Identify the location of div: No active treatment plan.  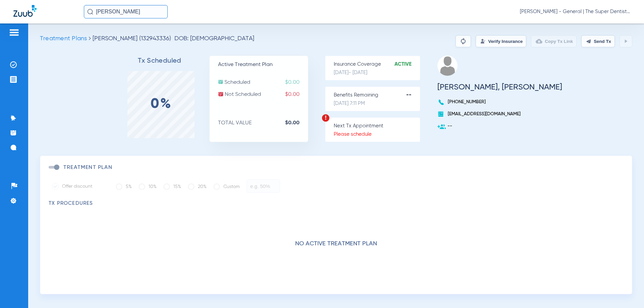
(336, 249).